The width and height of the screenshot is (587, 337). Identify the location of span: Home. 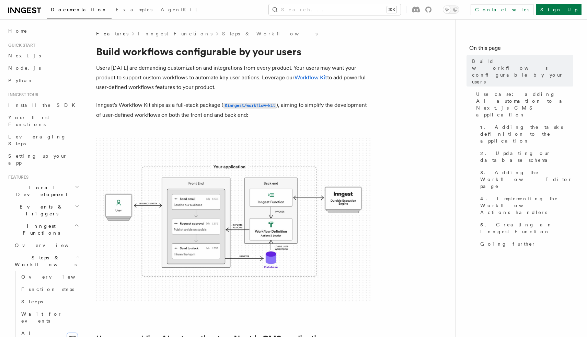
(18, 31).